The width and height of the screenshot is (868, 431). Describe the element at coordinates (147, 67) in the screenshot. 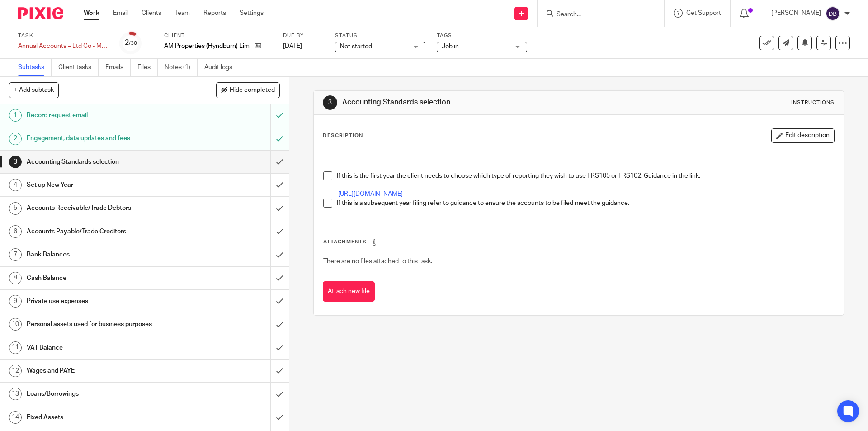

I see `a: Files` at that location.